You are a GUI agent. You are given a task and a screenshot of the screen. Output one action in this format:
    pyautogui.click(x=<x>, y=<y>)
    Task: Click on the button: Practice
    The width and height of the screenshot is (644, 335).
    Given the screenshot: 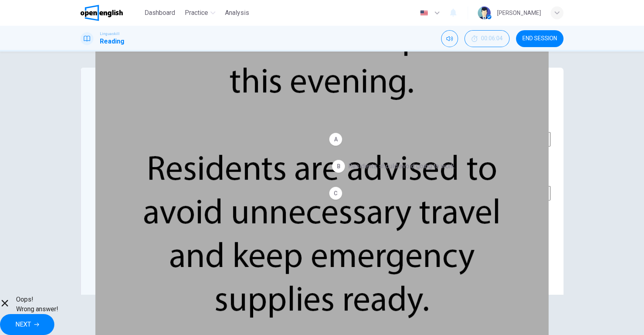 What is the action you would take?
    pyautogui.click(x=200, y=13)
    